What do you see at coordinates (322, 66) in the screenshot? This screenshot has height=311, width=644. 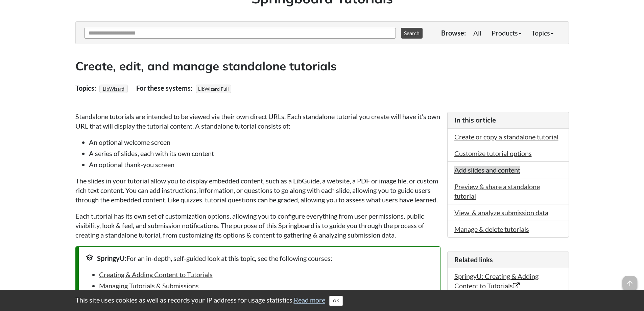 I see `h2: Create, edit, and manage standalone tutorials` at bounding box center [322, 66].